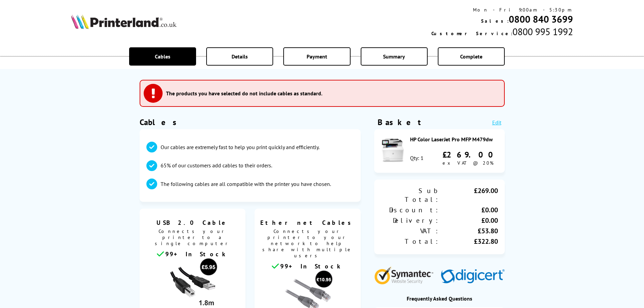 The width and height of the screenshot is (644, 308). I want to click on div: Delivery:, so click(410, 220).